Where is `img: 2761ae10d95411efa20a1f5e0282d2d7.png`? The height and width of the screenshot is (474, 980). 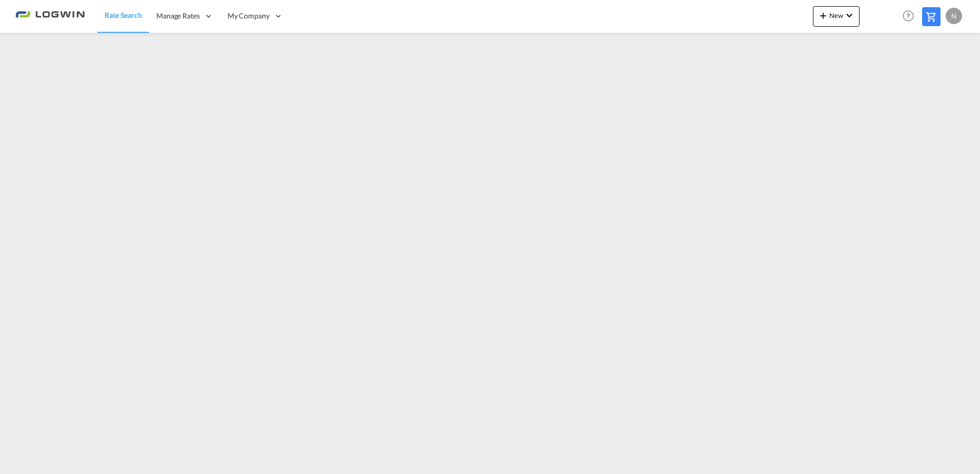 img: 2761ae10d95411efa20a1f5e0282d2d7.png is located at coordinates (50, 16).